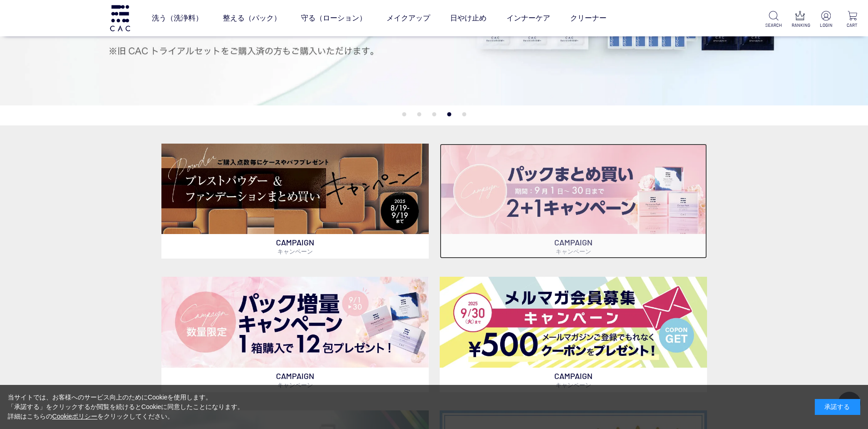 The height and width of the screenshot is (429, 868). What do you see at coordinates (529, 18) in the screenshot?
I see `a: インナーケア` at bounding box center [529, 18].